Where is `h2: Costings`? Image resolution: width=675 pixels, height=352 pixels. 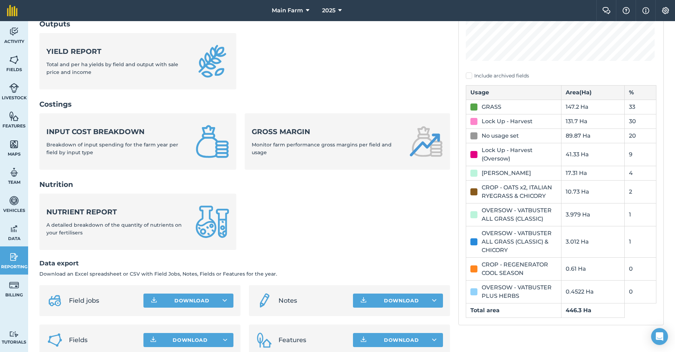 h2: Costings is located at coordinates (245, 104).